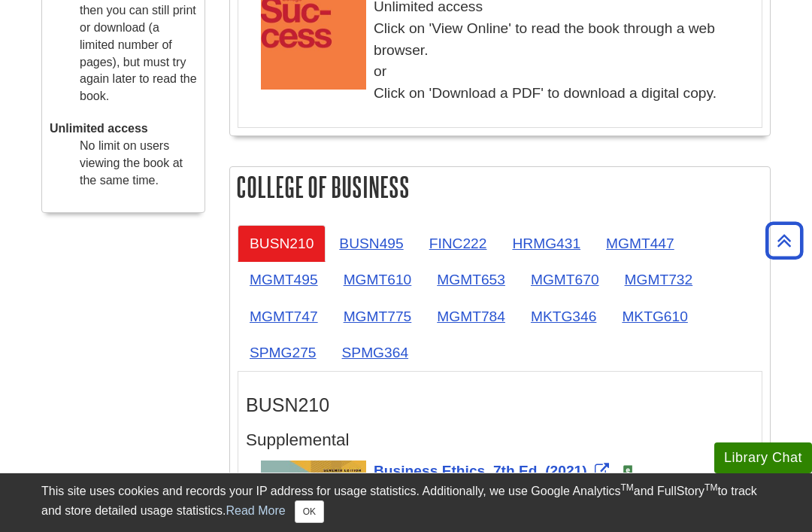  I want to click on h4: Supplemental, so click(500, 440).